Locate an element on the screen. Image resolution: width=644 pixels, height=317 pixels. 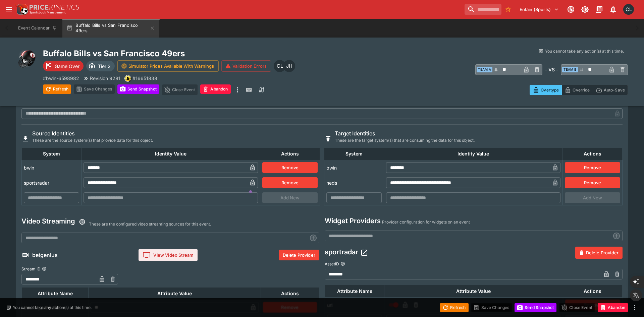
p: Provider configuration for widgets on an event is located at coordinates (426, 222).